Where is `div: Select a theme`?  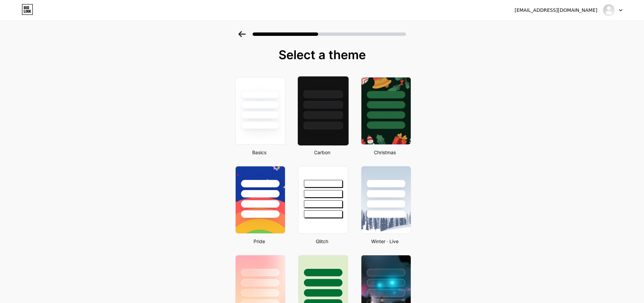
div: Select a theme is located at coordinates (322, 55).